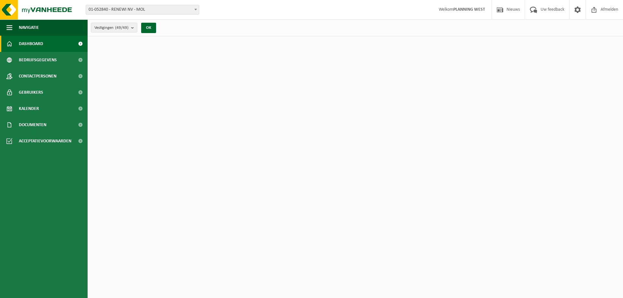 Image resolution: width=623 pixels, height=298 pixels. I want to click on span: Dashboard, so click(31, 44).